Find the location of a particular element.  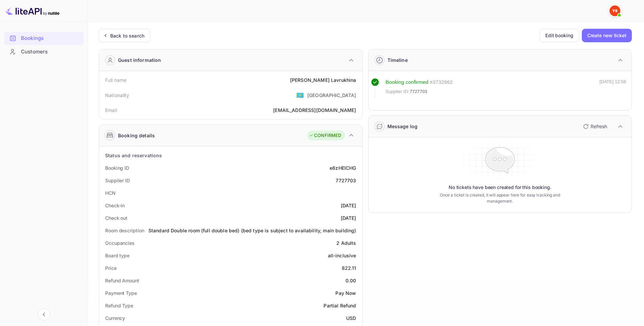

a: Customers is located at coordinates (44, 51).